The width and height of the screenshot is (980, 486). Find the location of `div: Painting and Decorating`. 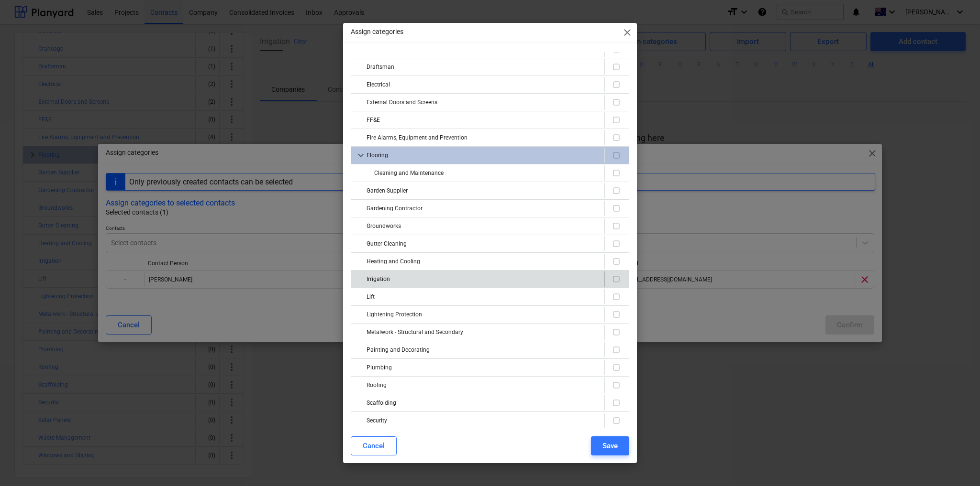

div: Painting and Decorating is located at coordinates (483, 350).